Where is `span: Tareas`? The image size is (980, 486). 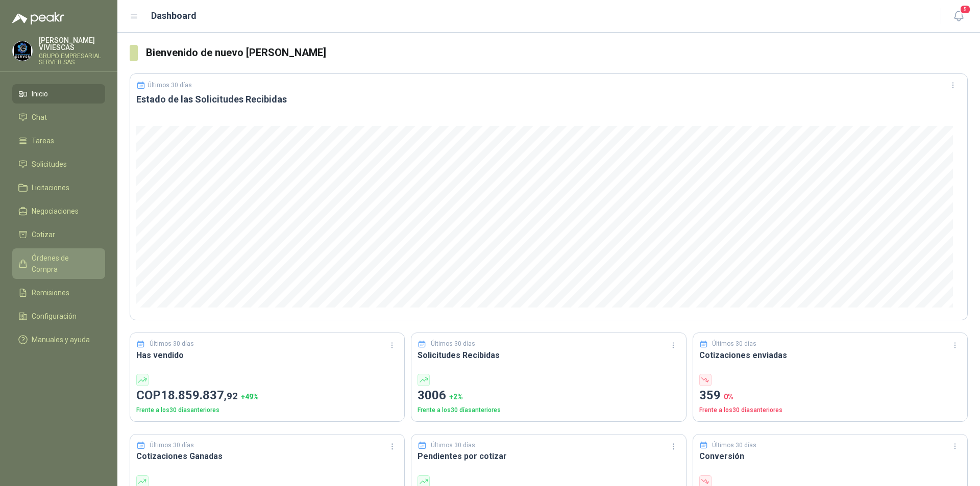 span: Tareas is located at coordinates (43, 141).